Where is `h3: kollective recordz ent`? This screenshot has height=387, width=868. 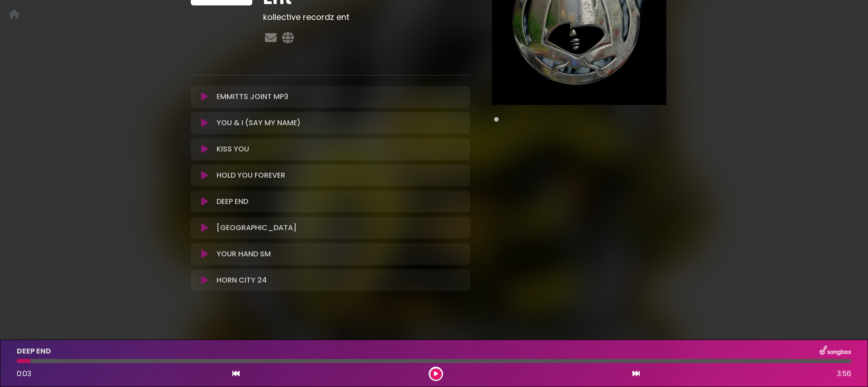
h3: kollective recordz ent is located at coordinates (367, 17).